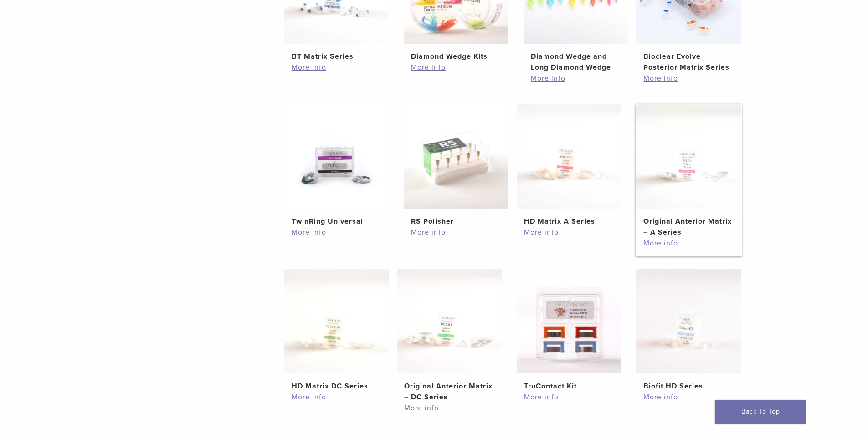  I want to click on h2: TruContact Kit, so click(569, 386).